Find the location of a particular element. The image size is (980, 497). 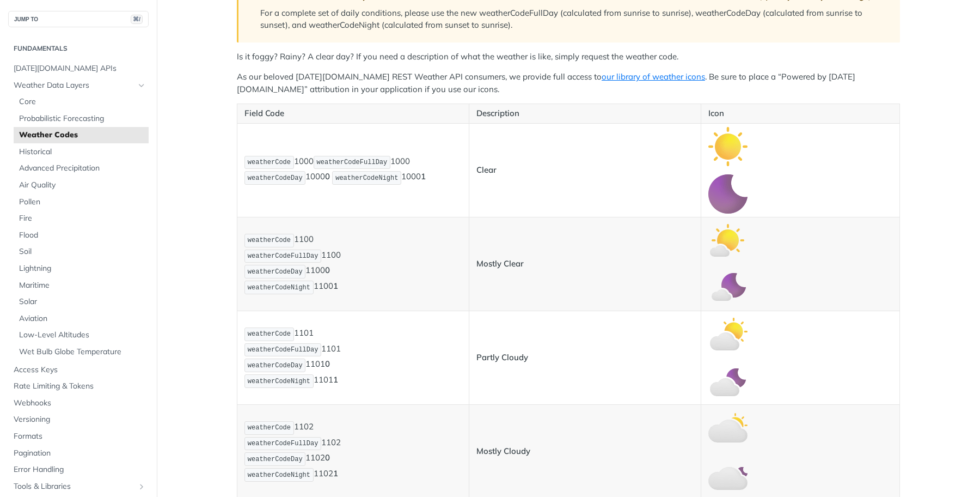

p: 1101 1101 1101 1101 is located at coordinates (353, 357).